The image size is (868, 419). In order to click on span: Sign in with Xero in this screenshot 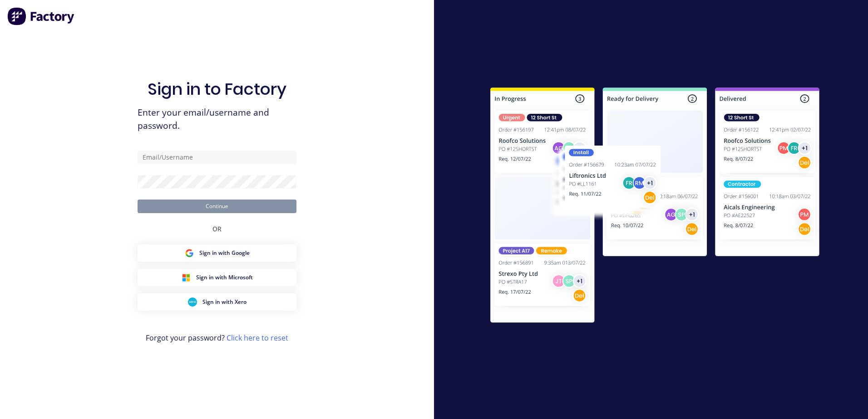, I will do `click(224, 302)`.